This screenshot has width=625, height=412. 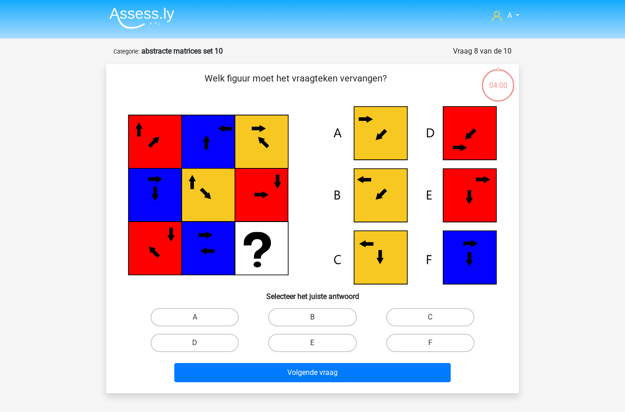 What do you see at coordinates (142, 18) in the screenshot?
I see `img: Assessly` at bounding box center [142, 18].